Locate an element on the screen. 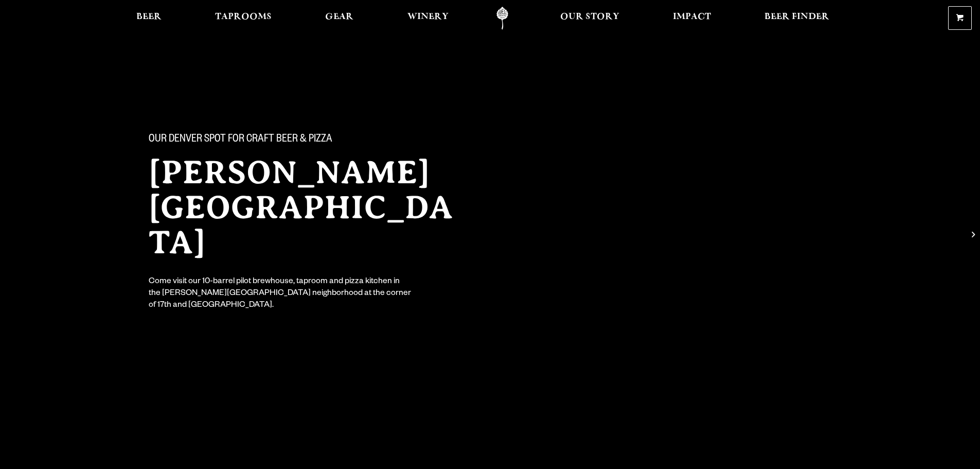  a: Our Story is located at coordinates (590, 18).